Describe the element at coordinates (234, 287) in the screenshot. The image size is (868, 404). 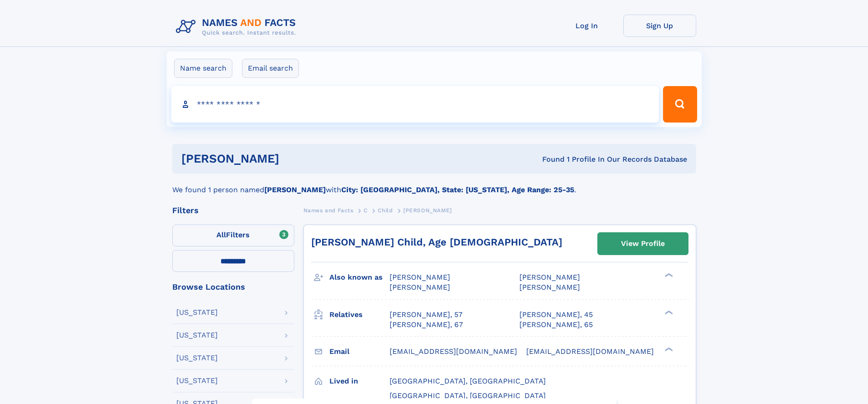
I see `div: Browse Locations` at that location.